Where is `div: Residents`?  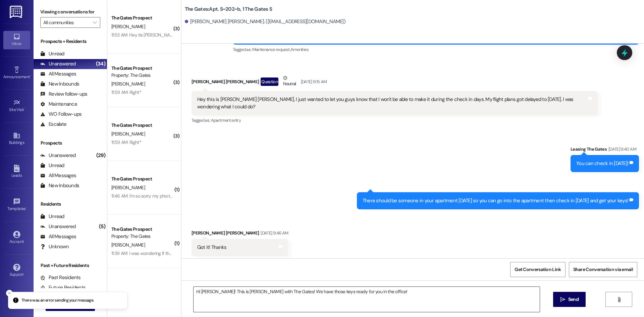 div: Residents is located at coordinates (70, 204).